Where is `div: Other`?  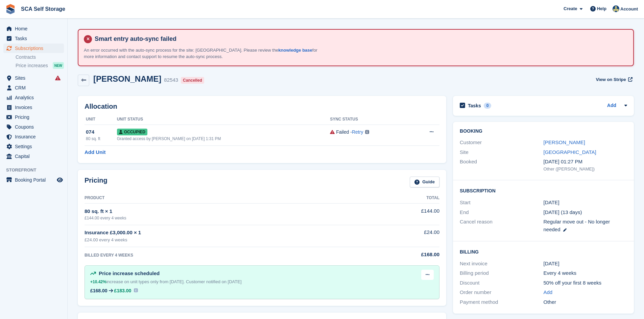
div: Other is located at coordinates (585, 302).